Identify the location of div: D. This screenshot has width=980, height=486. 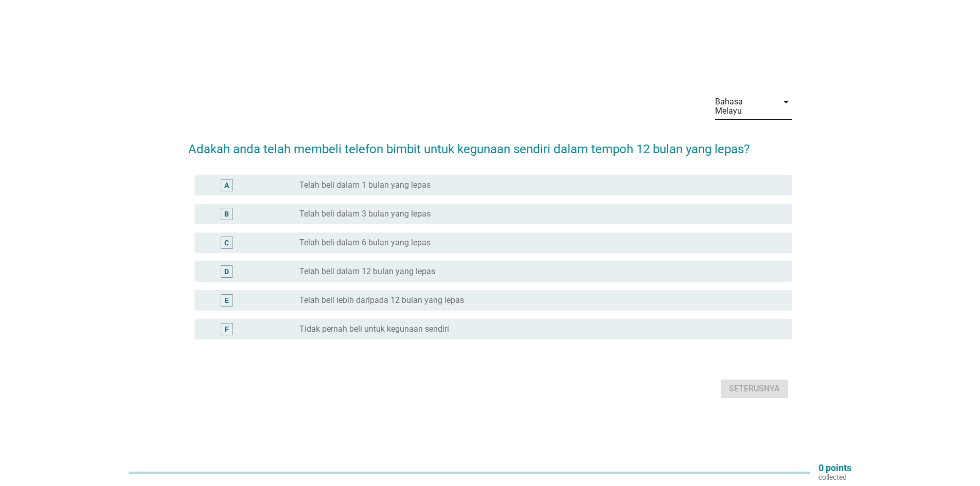
(226, 271).